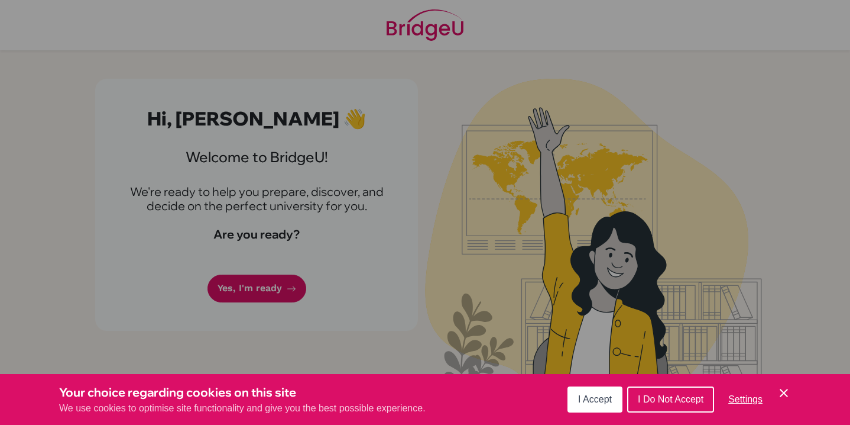 Image resolution: width=850 pixels, height=425 pixels. What do you see at coordinates (595, 399) in the screenshot?
I see `button: I Accept` at bounding box center [595, 399].